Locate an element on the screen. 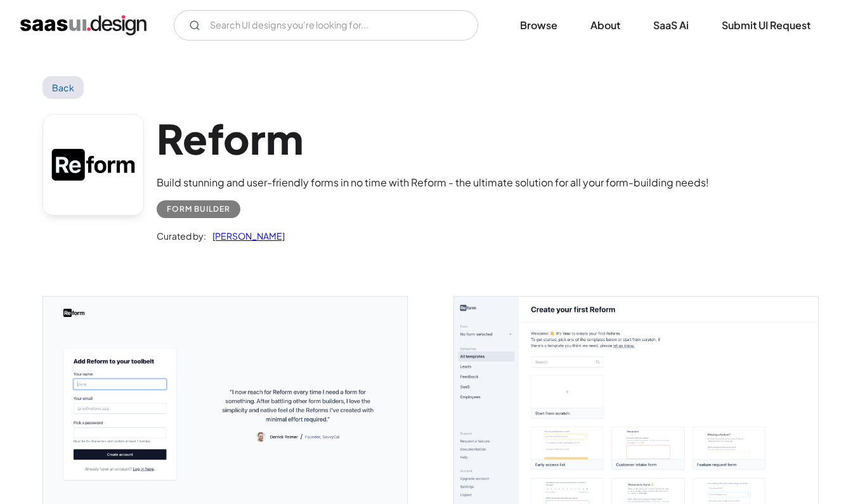  a: Browse is located at coordinates (538, 25).